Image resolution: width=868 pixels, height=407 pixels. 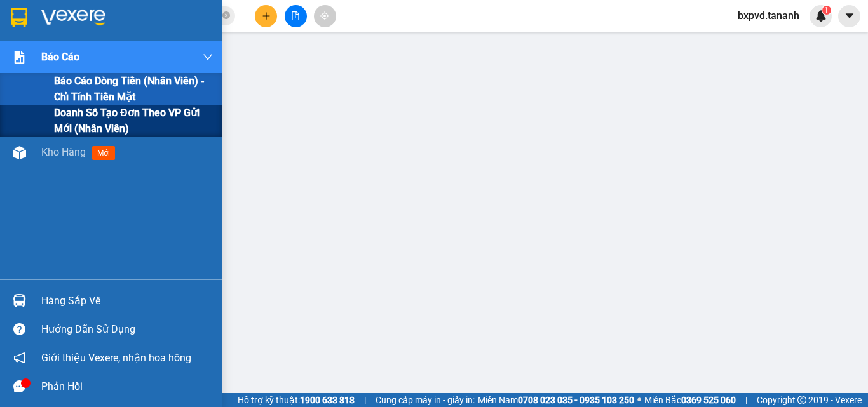 What do you see at coordinates (690, 400) in the screenshot?
I see `span: Miền Bắc` at bounding box center [690, 400].